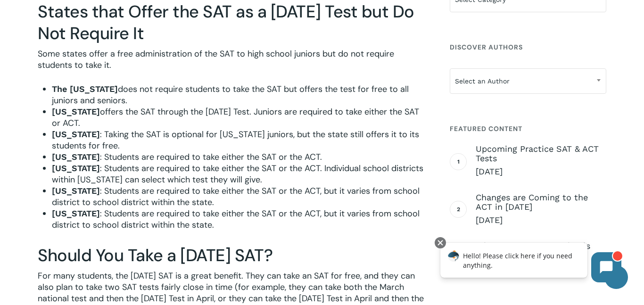 This screenshot has width=644, height=305. I want to click on h4: Featured Content, so click(528, 129).